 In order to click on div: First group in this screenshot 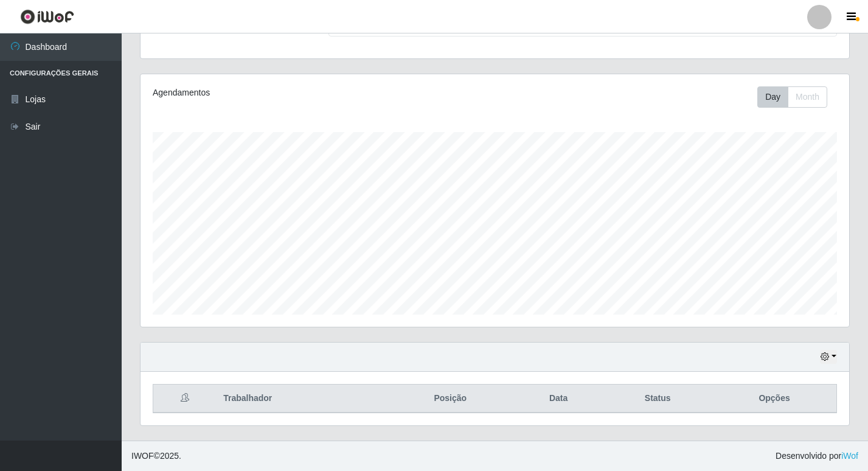, I will do `click(793, 97)`.